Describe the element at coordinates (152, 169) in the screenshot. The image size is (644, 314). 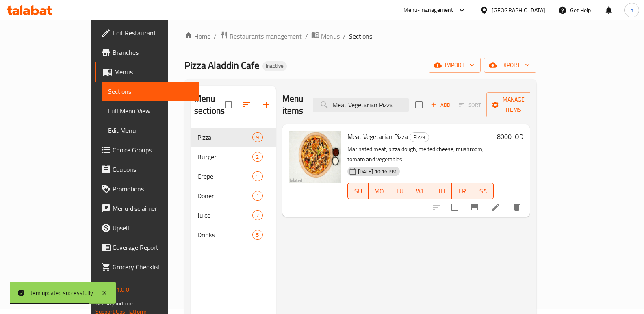
I see `span: Coupons` at that location.